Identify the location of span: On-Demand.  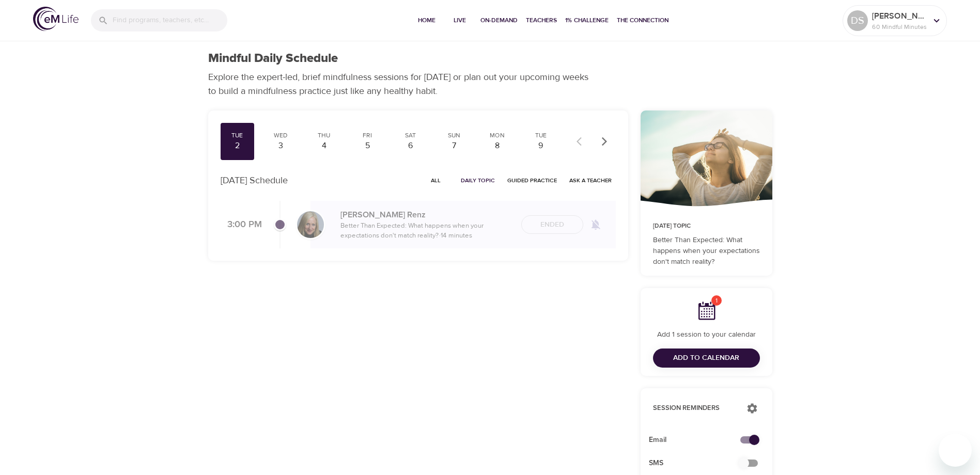
(499, 20).